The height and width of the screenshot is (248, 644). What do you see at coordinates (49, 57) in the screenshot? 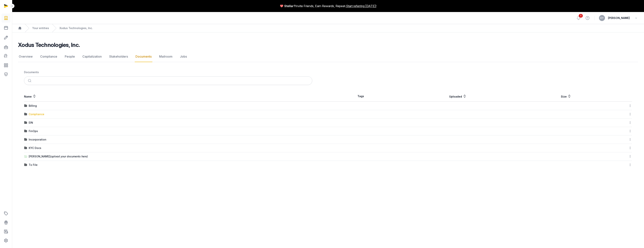
I see `a: Compliance` at bounding box center [49, 57].